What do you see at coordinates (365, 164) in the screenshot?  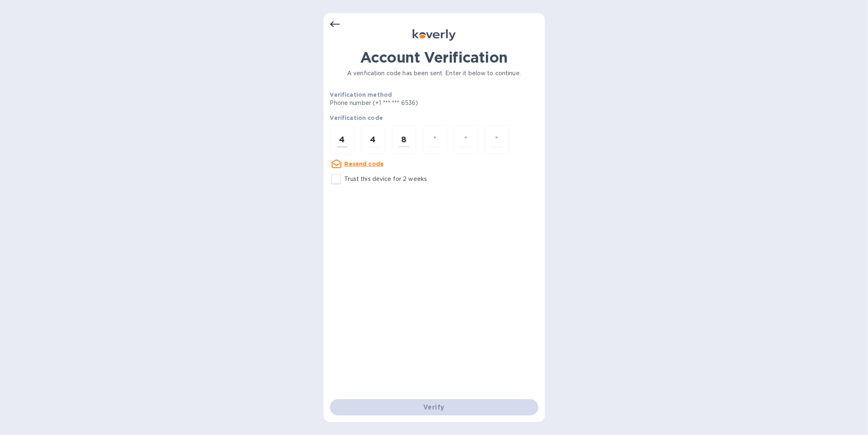 I see `u: Resend code` at bounding box center [365, 164].